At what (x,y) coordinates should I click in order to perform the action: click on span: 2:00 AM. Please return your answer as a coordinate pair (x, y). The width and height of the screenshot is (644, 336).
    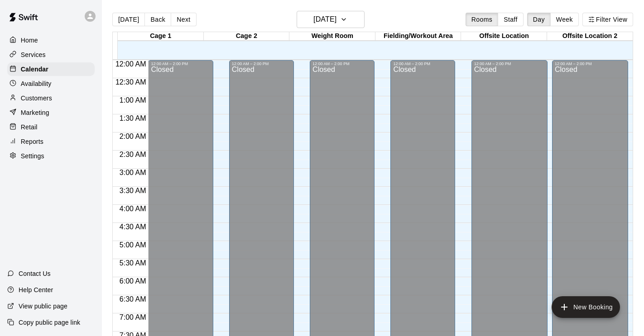
    Looking at the image, I should click on (132, 136).